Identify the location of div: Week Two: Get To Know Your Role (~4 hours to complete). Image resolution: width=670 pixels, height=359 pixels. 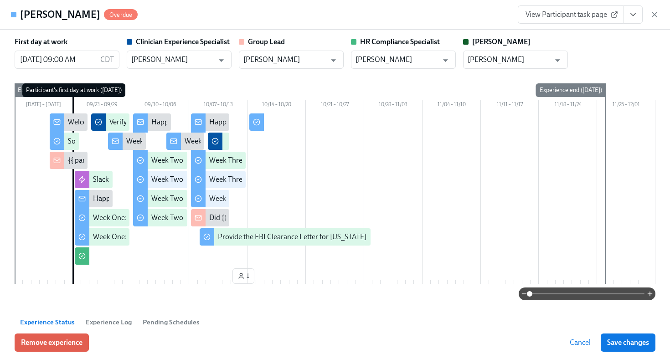
(240, 180).